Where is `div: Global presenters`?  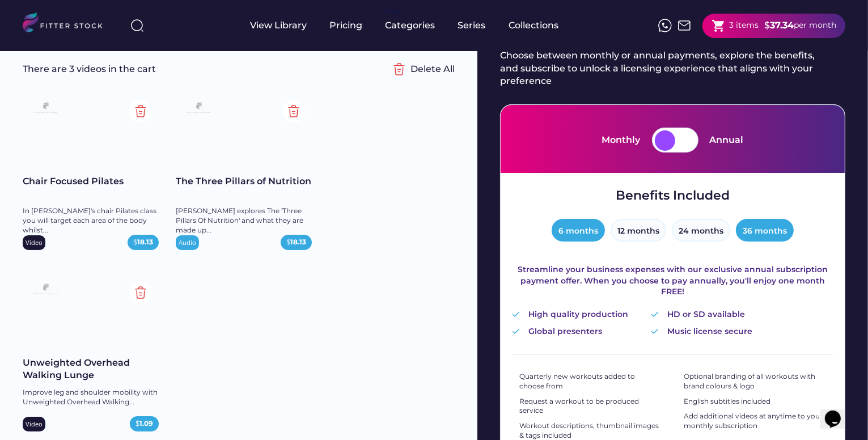
div: Global presenters is located at coordinates (566, 332).